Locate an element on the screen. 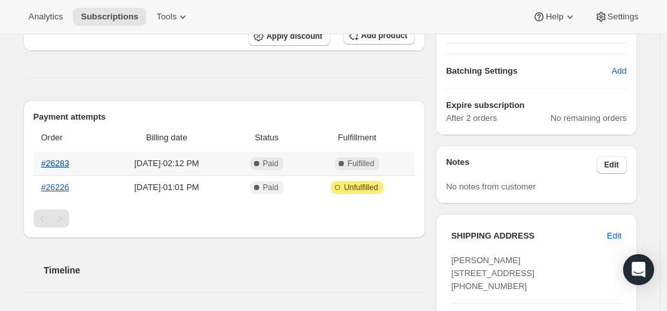 Image resolution: width=667 pixels, height=311 pixels. span: Status is located at coordinates (266, 138).